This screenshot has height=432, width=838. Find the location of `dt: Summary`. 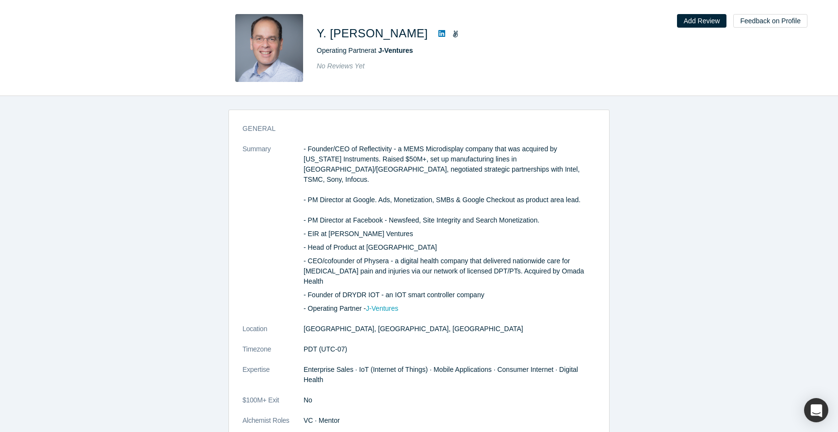

dt: Summary is located at coordinates (273, 234).